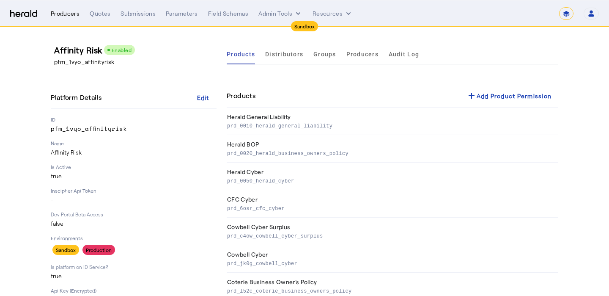 This screenshot has height=296, width=609. Describe the element at coordinates (134, 214) in the screenshot. I see `p: Dev Portal Beta Access` at that location.